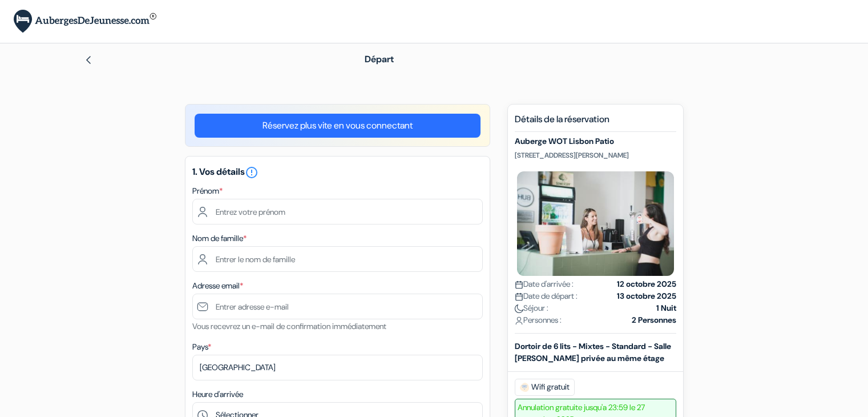 The width and height of the screenshot is (868, 417). What do you see at coordinates (252, 172) in the screenshot?
I see `a: error_outline` at bounding box center [252, 172].